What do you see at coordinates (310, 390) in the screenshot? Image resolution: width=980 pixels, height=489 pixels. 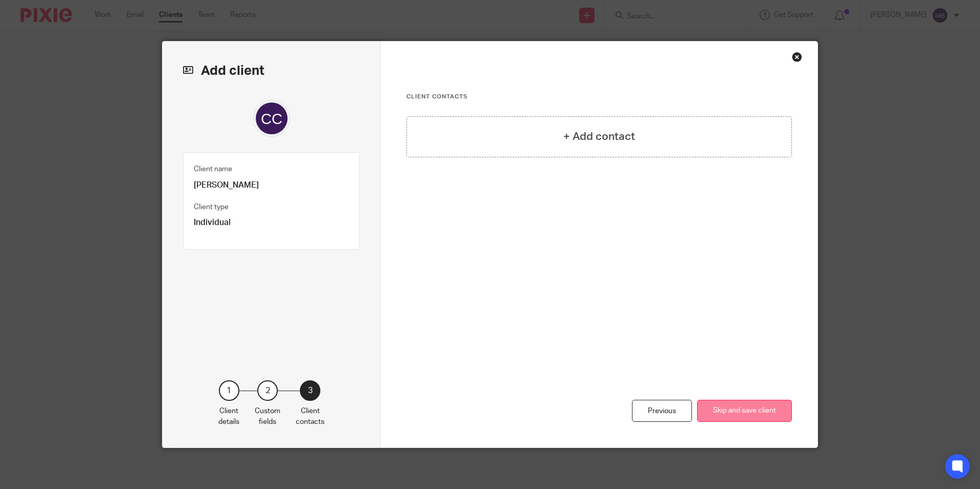 I see `div: 3` at bounding box center [310, 390].